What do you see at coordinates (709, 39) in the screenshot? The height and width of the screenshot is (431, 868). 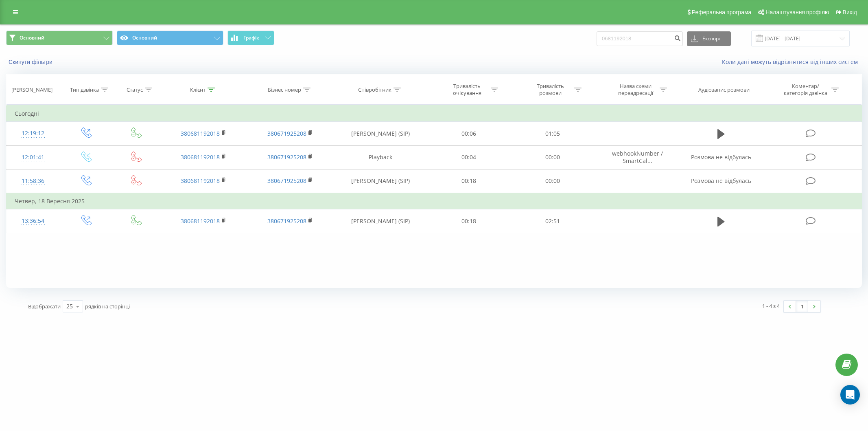 I see `button: Експорт` at bounding box center [709, 39].